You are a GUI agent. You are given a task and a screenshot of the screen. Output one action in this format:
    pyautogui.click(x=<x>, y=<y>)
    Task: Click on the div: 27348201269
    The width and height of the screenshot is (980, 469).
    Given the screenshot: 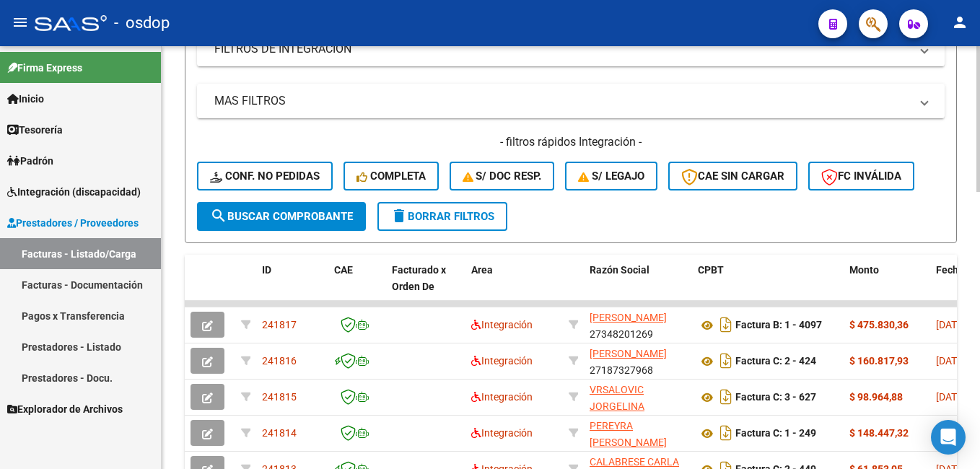 What is the action you would take?
    pyautogui.click(x=638, y=325)
    